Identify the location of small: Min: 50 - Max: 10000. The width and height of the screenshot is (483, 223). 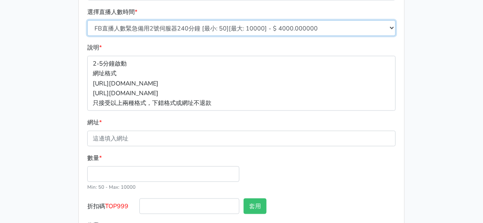
(111, 187).